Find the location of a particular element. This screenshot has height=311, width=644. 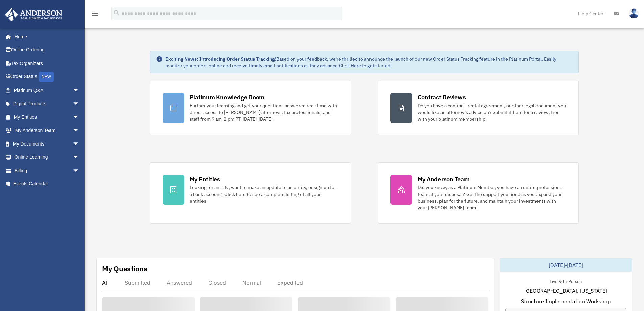

i: menu is located at coordinates (95, 13).